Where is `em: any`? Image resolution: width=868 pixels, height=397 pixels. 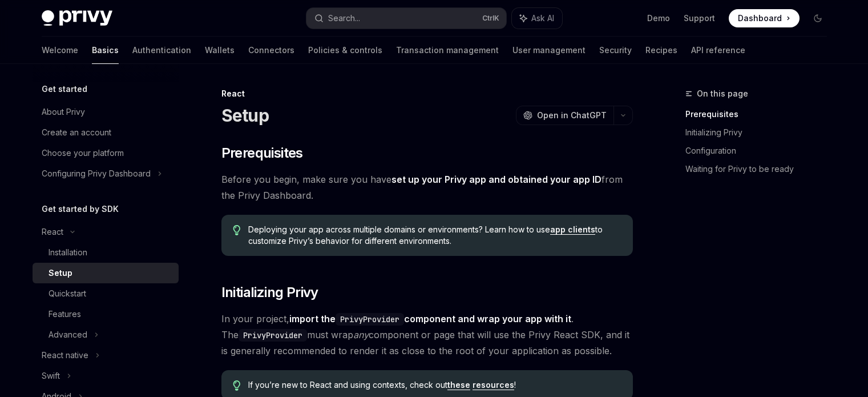 em: any is located at coordinates (361, 335).